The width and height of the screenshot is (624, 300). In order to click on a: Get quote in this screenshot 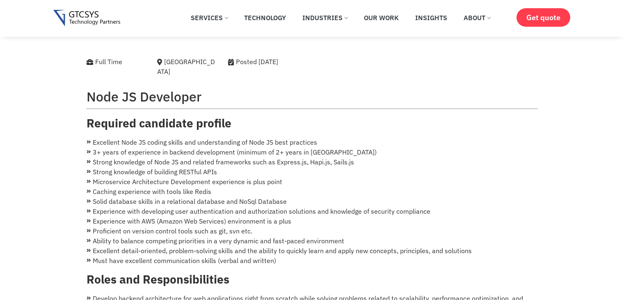, I will do `click(543, 17)`.